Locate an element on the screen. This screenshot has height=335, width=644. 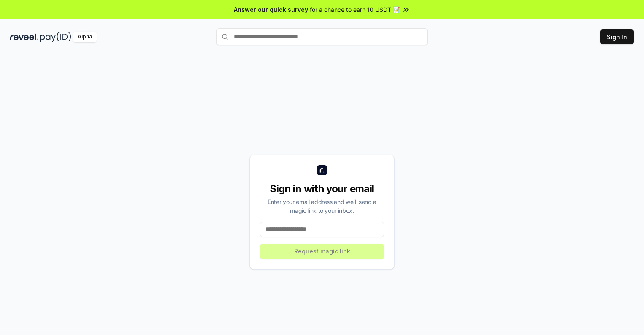
button: Sign In is located at coordinates (617, 37).